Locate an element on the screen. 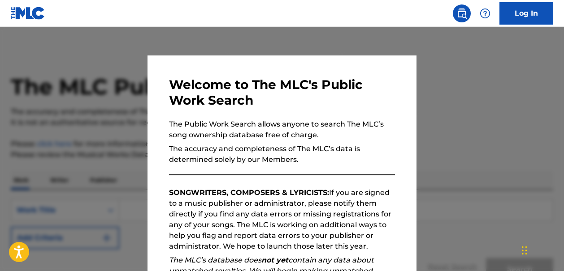  strong: not yet is located at coordinates (275, 260).